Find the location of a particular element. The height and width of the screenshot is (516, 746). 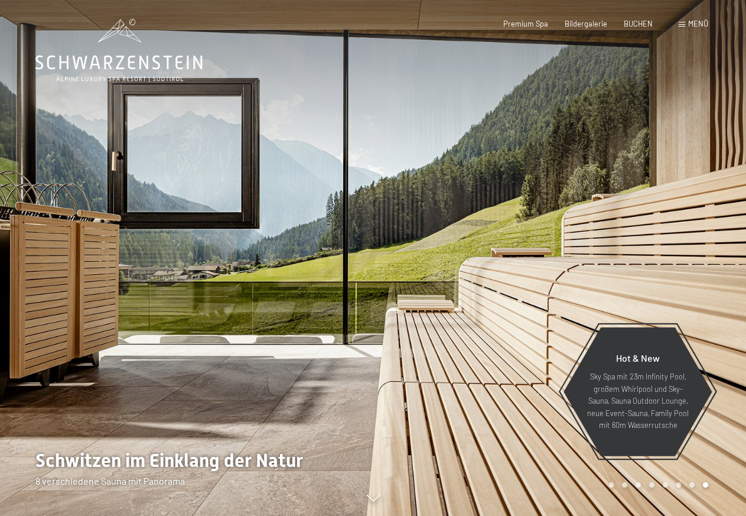

span: Menü is located at coordinates (699, 24).